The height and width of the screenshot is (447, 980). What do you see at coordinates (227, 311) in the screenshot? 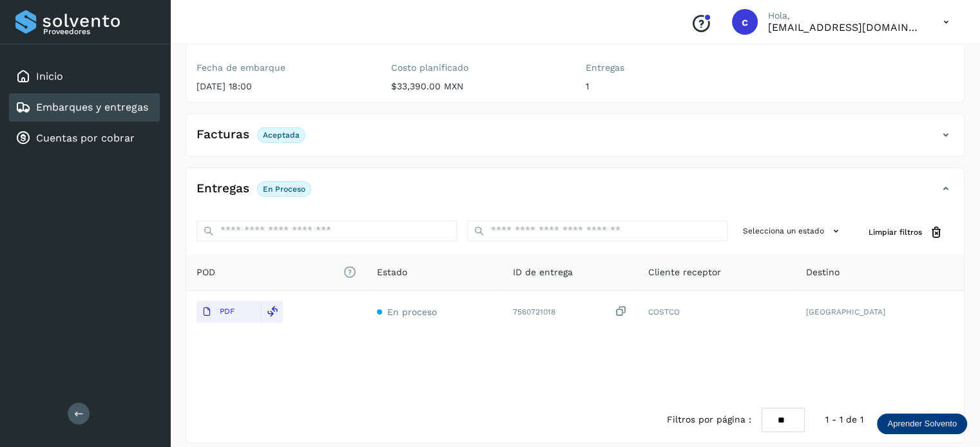
I see `p: PDF` at bounding box center [227, 311].